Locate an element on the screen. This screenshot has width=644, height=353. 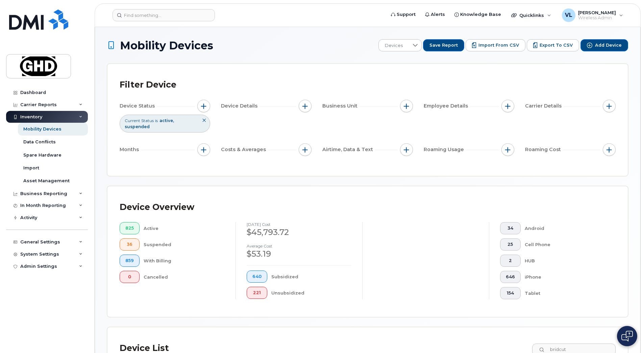
div: Suspended is located at coordinates (184, 244).